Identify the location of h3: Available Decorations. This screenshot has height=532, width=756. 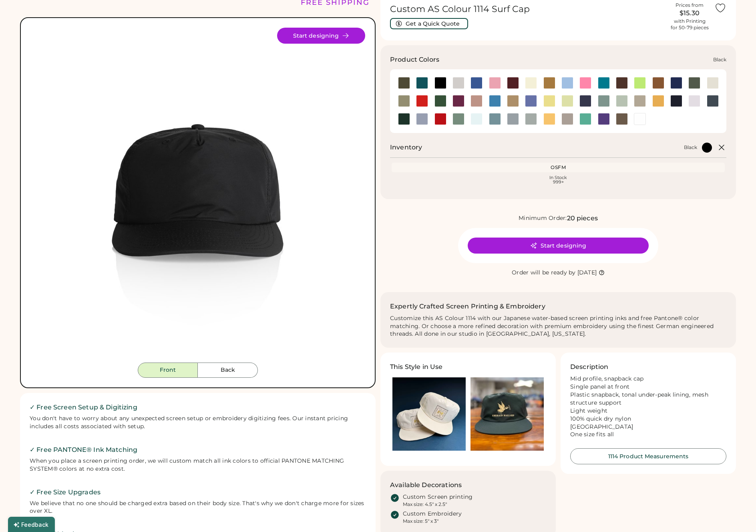
(426, 485).